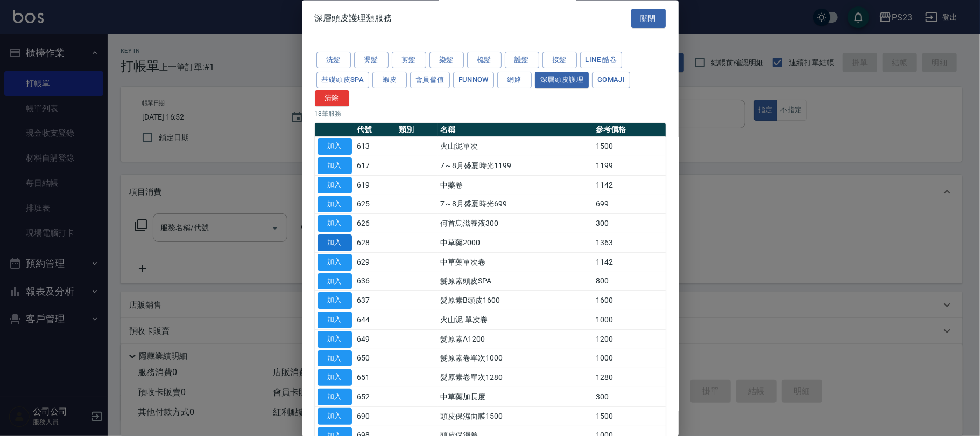 The width and height of the screenshot is (980, 436). What do you see at coordinates (334, 61) in the screenshot?
I see `button: 洗髮` at bounding box center [334, 61].